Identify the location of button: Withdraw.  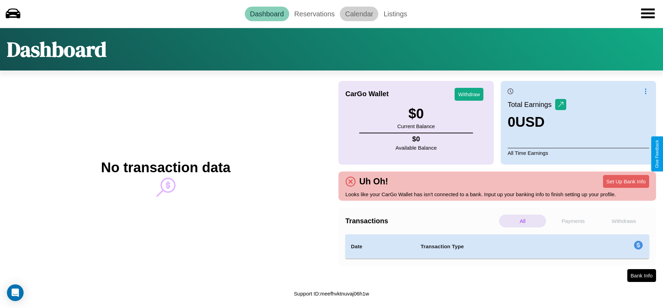
(469, 94).